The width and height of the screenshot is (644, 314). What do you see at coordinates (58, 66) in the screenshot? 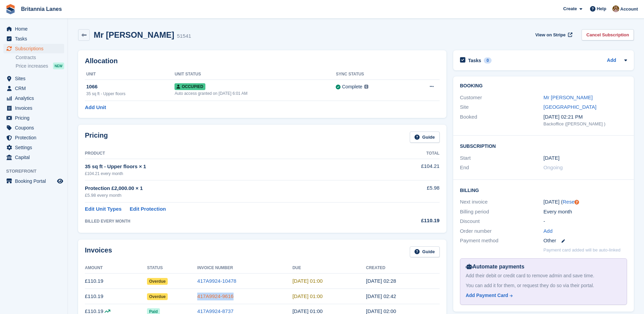
I see `div: NEW` at bounding box center [58, 66].